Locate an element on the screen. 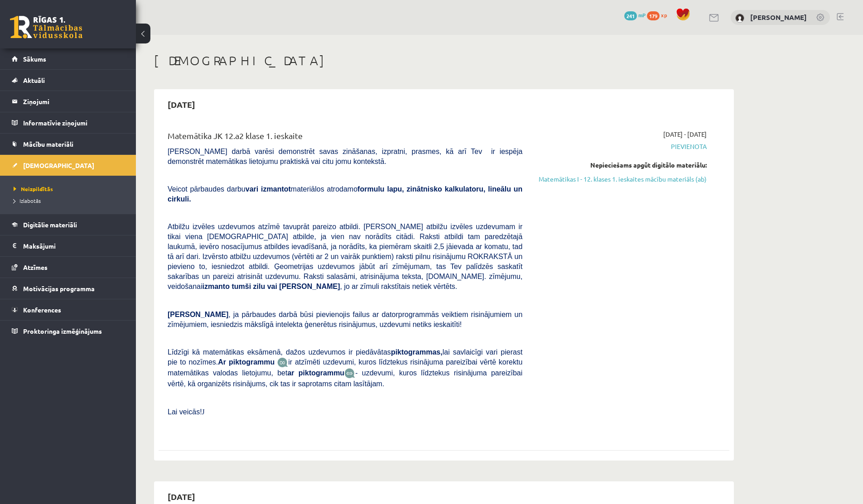  b: Ar piktogrammu is located at coordinates (246, 362).